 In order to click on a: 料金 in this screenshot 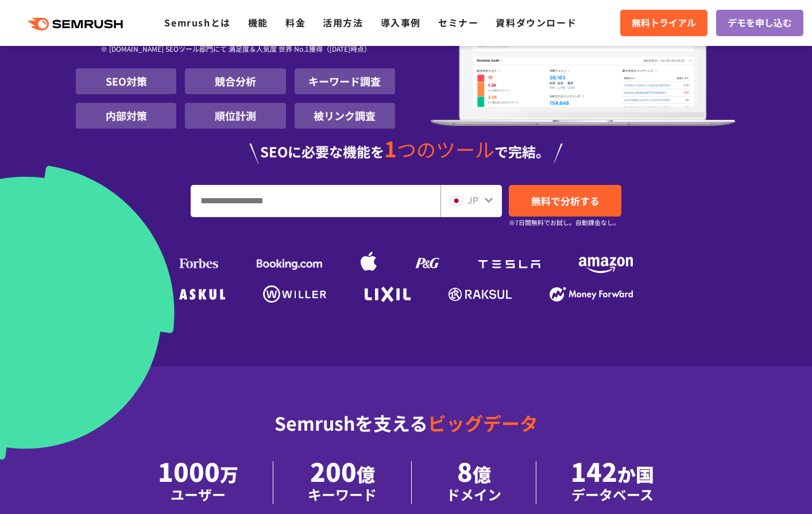, I will do `click(295, 22)`.